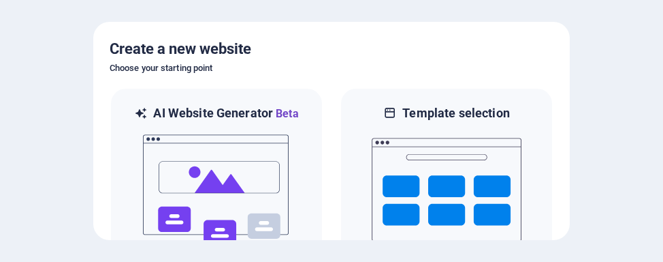  What do you see at coordinates (332, 68) in the screenshot?
I see `h6: Choose your starting point` at bounding box center [332, 68].